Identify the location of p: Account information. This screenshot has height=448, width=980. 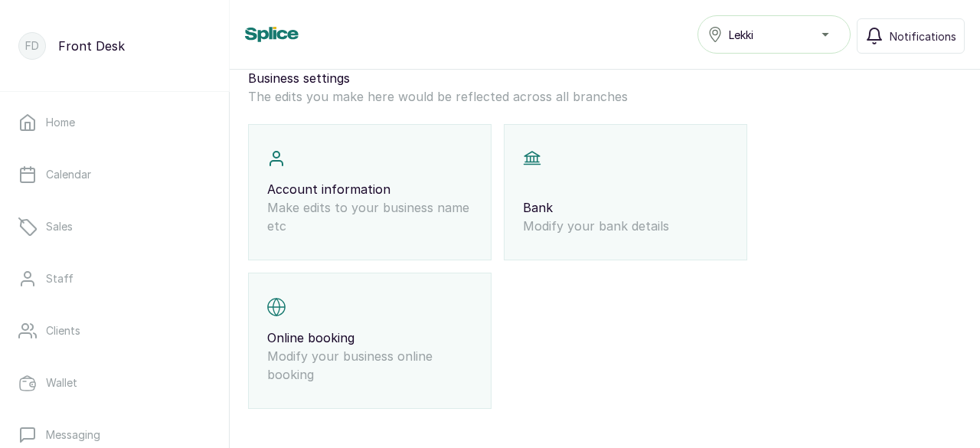
(369, 189).